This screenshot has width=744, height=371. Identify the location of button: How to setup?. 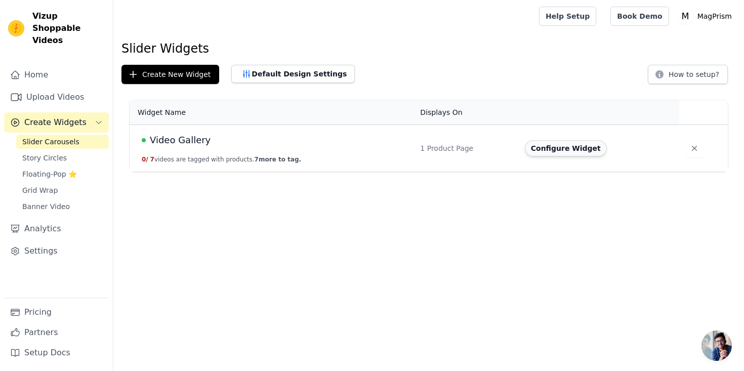
(687, 74).